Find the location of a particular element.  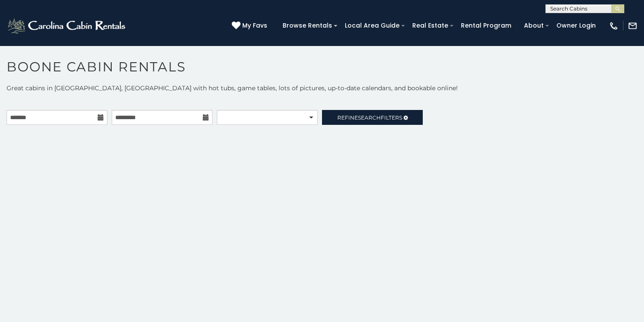

img: White-1-2.png is located at coordinates (67, 26).